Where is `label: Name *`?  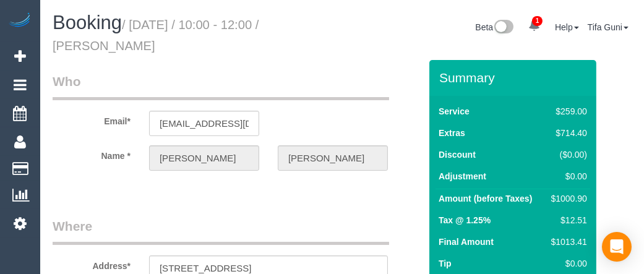 label: Name * is located at coordinates (91, 153).